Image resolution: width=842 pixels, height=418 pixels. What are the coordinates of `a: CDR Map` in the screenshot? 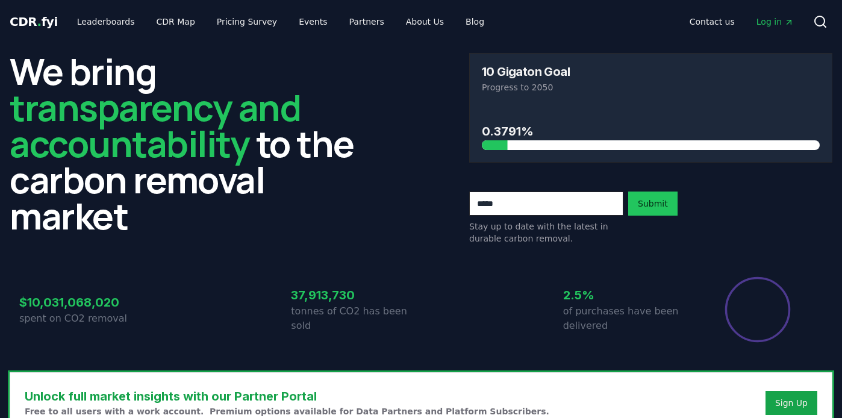 It's located at (176, 22).